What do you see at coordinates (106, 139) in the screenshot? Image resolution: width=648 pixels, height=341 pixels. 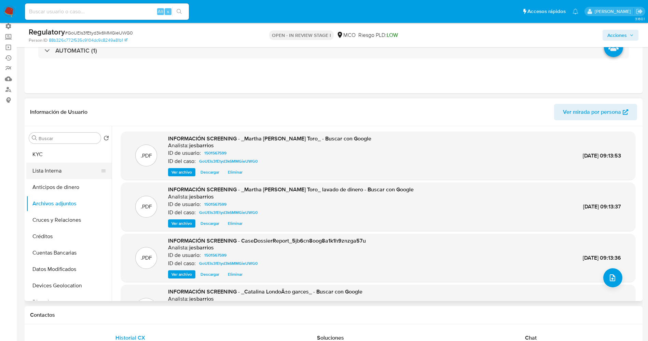 I see `button: Volver al orden por defecto` at bounding box center [106, 139].